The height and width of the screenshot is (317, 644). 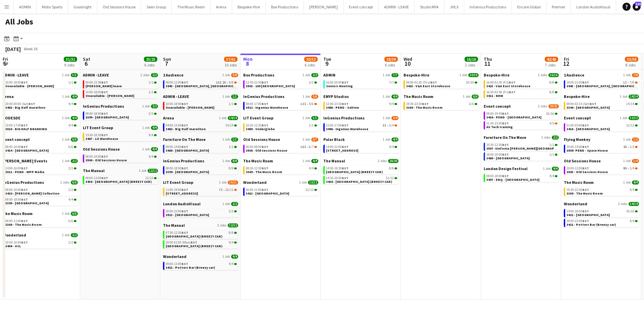 I want to click on button: Studio MYA, so click(x=430, y=7).